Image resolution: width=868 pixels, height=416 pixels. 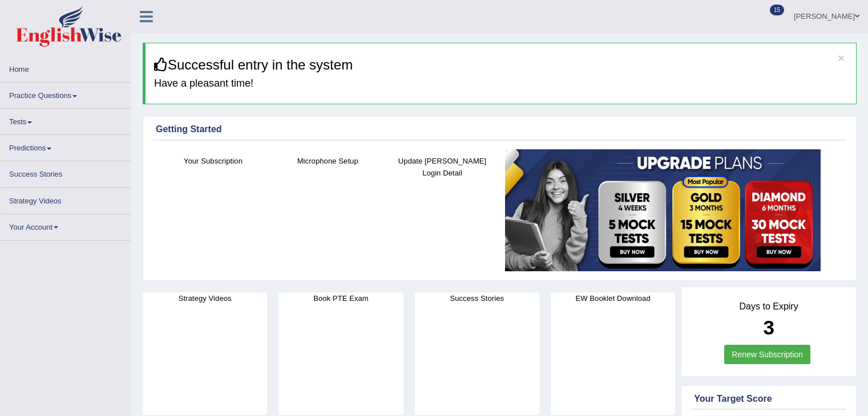 I want to click on h4: Your Subscription, so click(x=213, y=161).